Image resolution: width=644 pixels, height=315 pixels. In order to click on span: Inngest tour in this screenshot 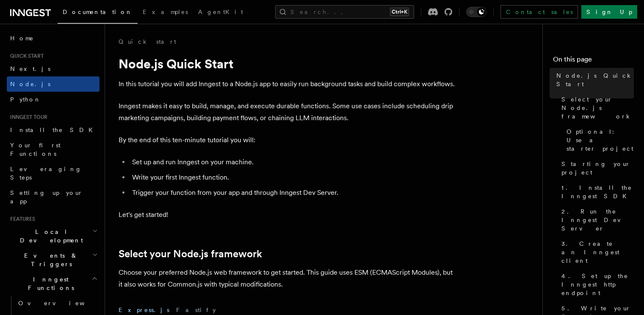, I will do `click(27, 117)`.